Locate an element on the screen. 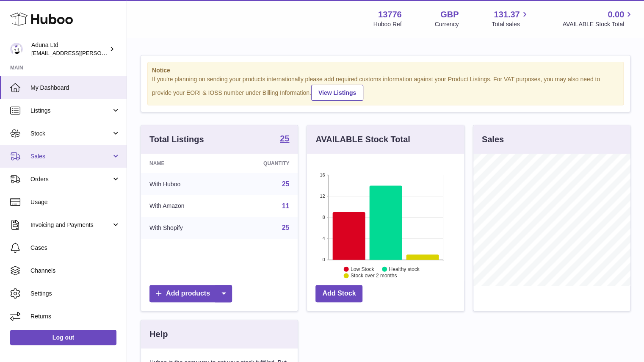 The width and height of the screenshot is (644, 362). span: Invoicing and Payments is located at coordinates (71, 225).